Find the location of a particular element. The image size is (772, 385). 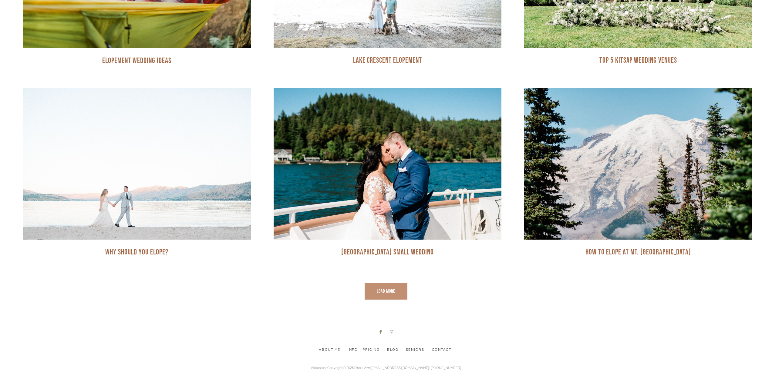

h3: Lake Crescent Elopement is located at coordinates (388, 61).